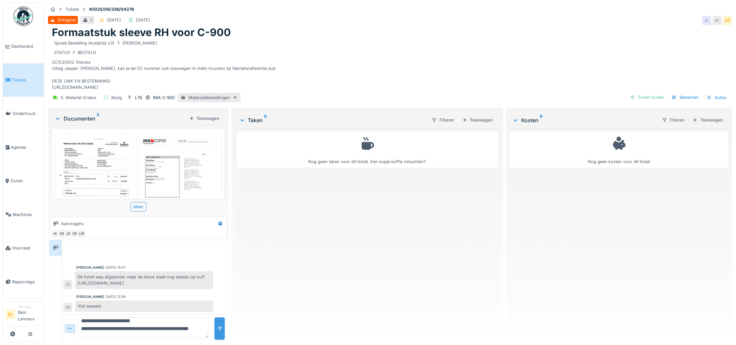  What do you see at coordinates (23, 282) in the screenshot?
I see `a: Rapportage` at bounding box center [23, 282].